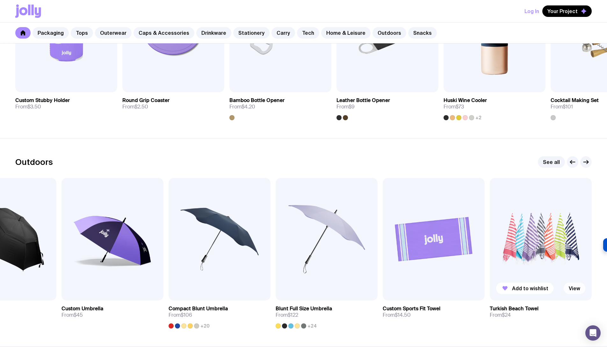 The image size is (607, 347). Describe the element at coordinates (327, 314) in the screenshot. I see `a: Blunt Full Size UmbrellaFrom$122+24` at that location.